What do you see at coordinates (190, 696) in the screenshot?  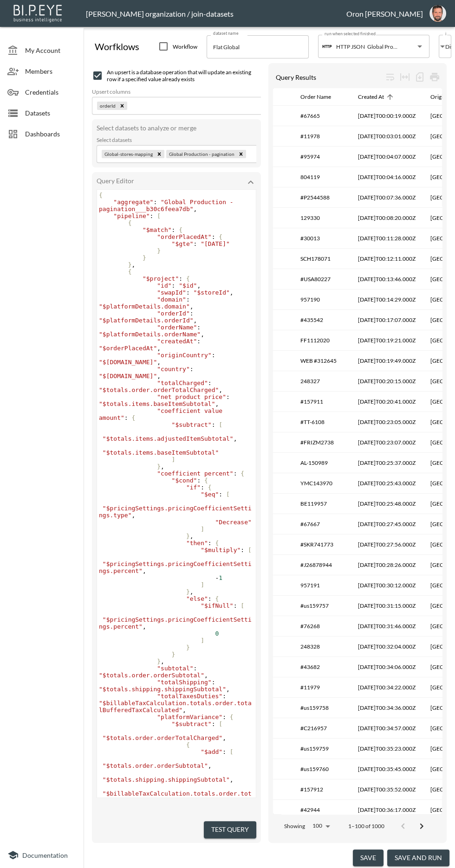 I see `span: "totalTaxesDuties"` at bounding box center [190, 696].